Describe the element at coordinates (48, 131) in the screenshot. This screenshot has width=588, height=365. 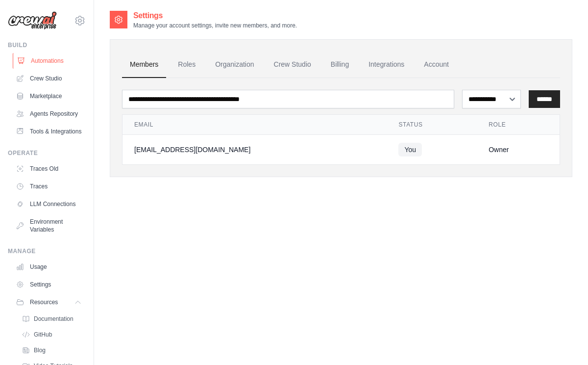
I see `a: Tools & Integrations` at that location.